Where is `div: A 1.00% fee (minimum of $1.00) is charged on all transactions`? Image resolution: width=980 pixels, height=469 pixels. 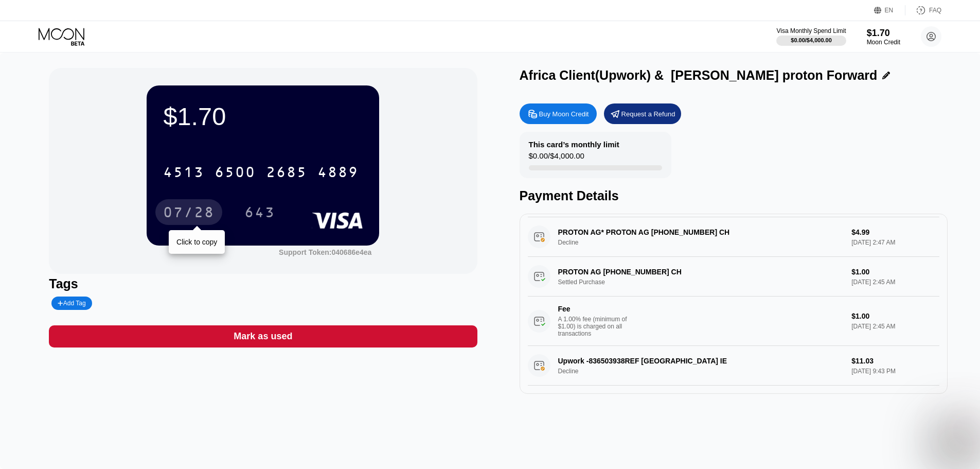
div: A 1.00% fee (minimum of $1.00) is charged on all transactions is located at coordinates (596, 326).